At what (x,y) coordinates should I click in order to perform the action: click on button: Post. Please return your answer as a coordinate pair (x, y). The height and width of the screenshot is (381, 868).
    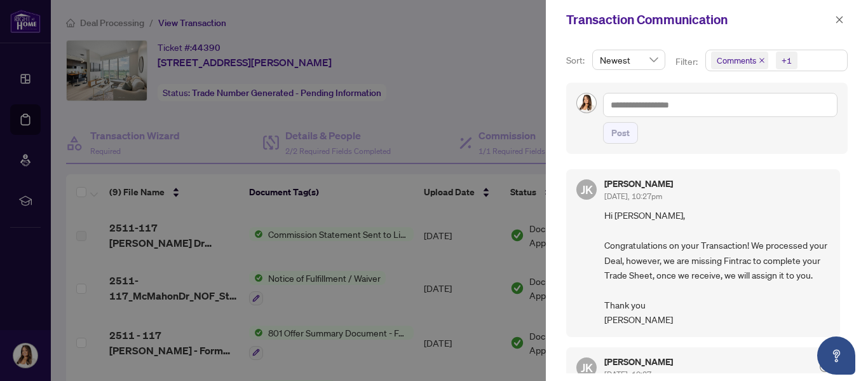
    Looking at the image, I should click on (620, 133).